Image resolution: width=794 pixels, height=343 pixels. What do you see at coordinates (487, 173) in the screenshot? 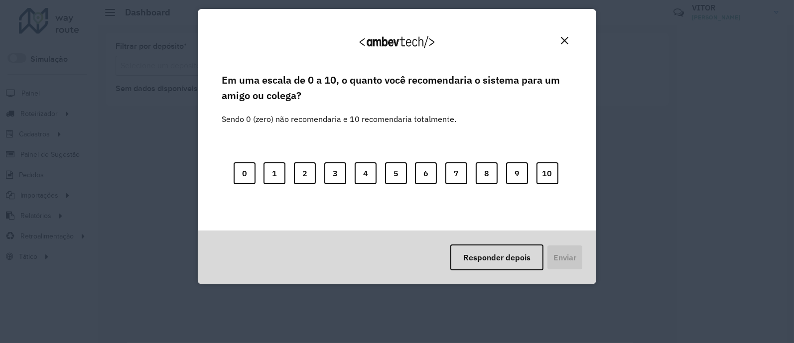
I see `button: 8` at bounding box center [487, 173].